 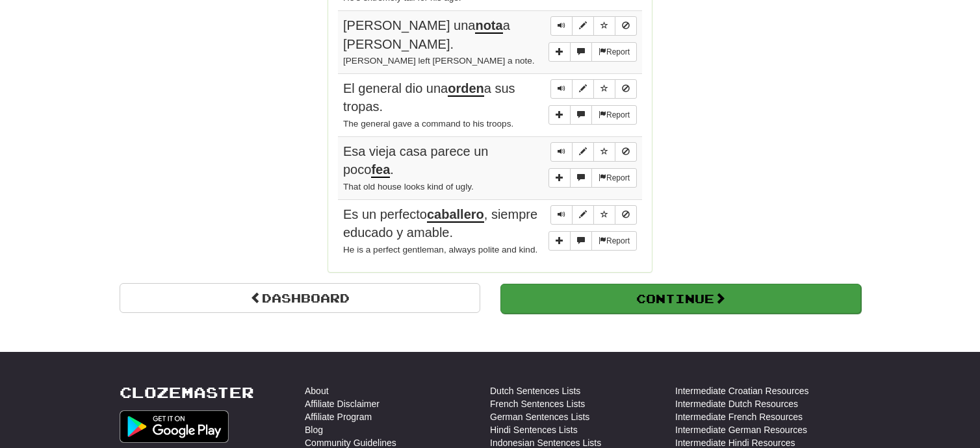 I want to click on a: Dashboard, so click(x=300, y=298).